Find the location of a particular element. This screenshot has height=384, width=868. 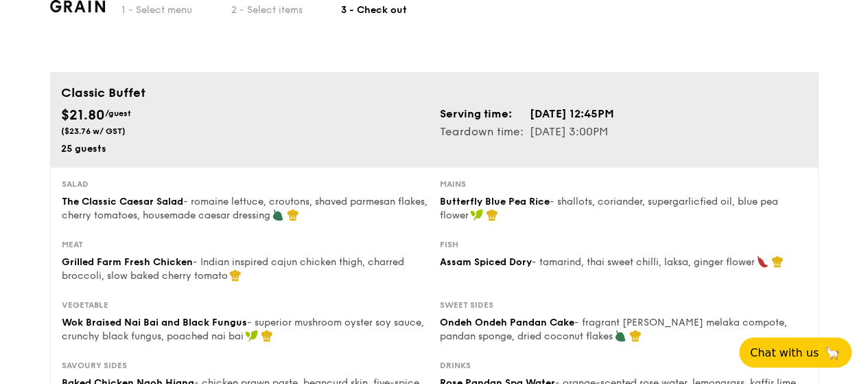

div: Salad is located at coordinates (245, 184).